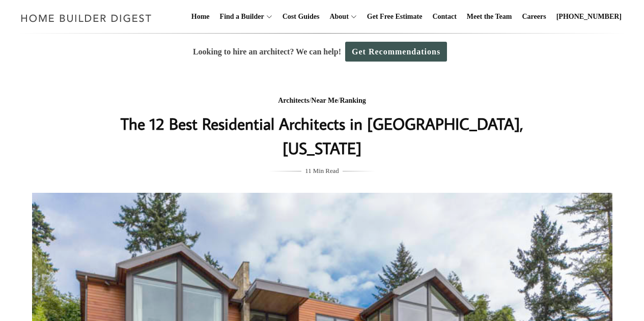 The width and height of the screenshot is (644, 321). I want to click on a: Ranking, so click(353, 100).